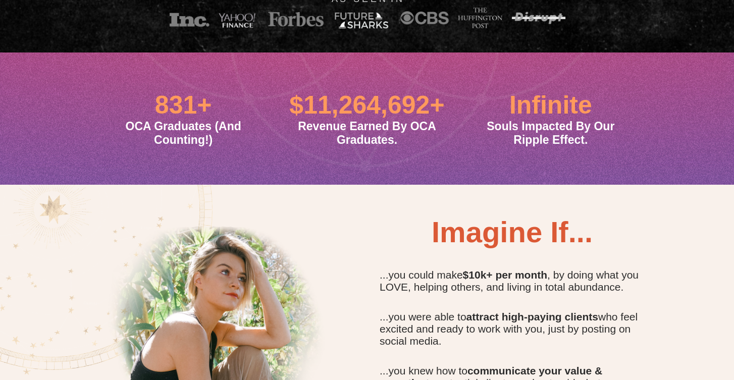 The width and height of the screenshot is (734, 380). What do you see at coordinates (551, 105) in the screenshot?
I see `b: Infinite` at bounding box center [551, 105].